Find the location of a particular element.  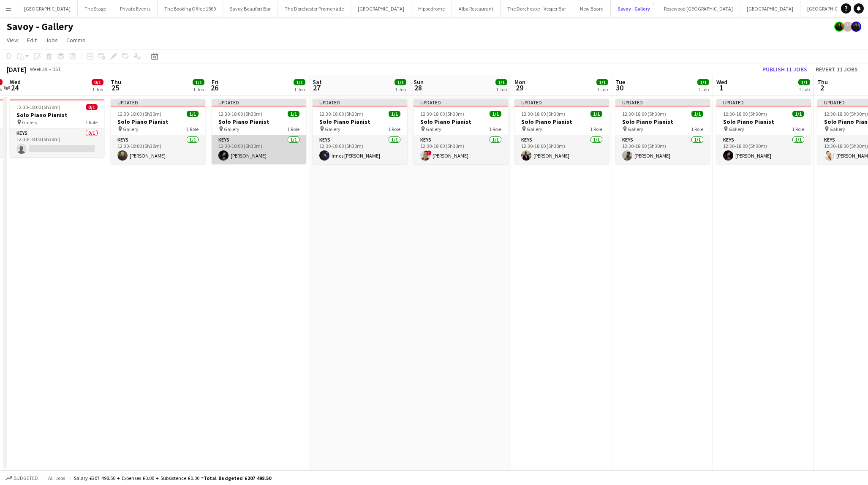

span: Fri is located at coordinates (215, 82).